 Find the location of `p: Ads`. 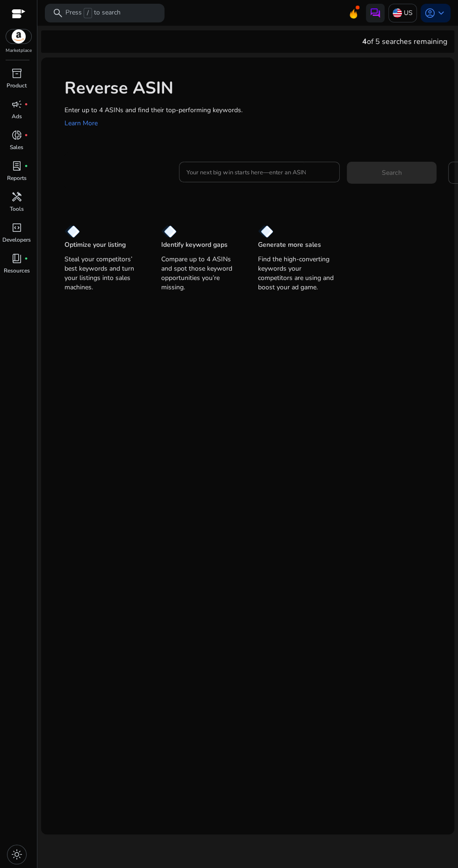

p: Ads is located at coordinates (17, 116).